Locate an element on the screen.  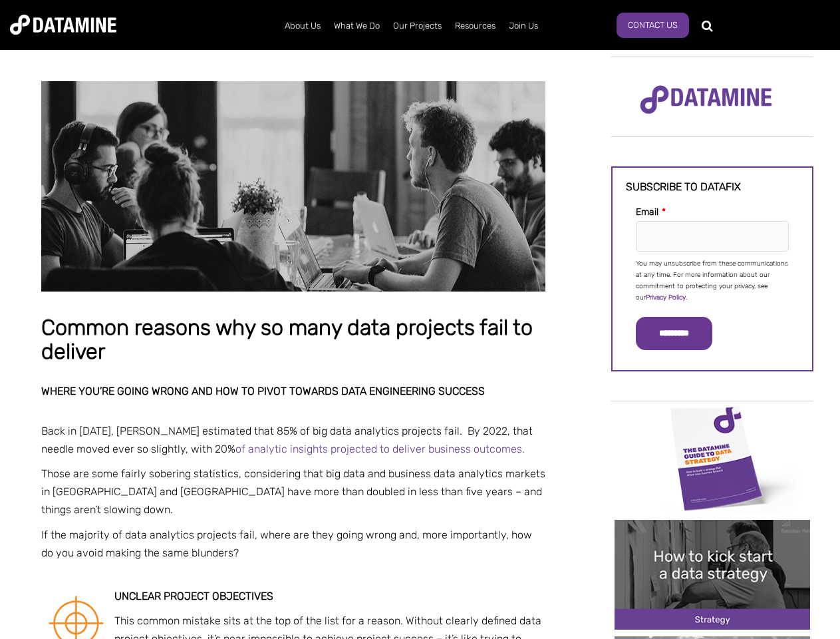
h1: Common reasons why so many data projects fail to deliver is located at coordinates (293, 339).